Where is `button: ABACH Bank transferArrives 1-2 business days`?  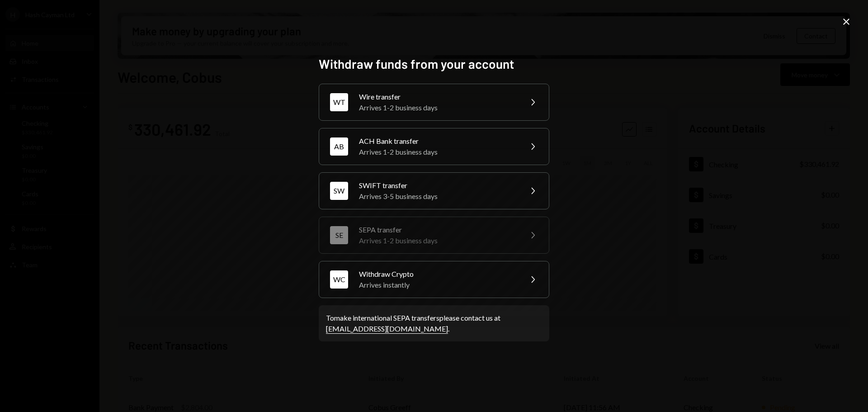
button: ABACH Bank transferArrives 1-2 business days is located at coordinates (434, 147).